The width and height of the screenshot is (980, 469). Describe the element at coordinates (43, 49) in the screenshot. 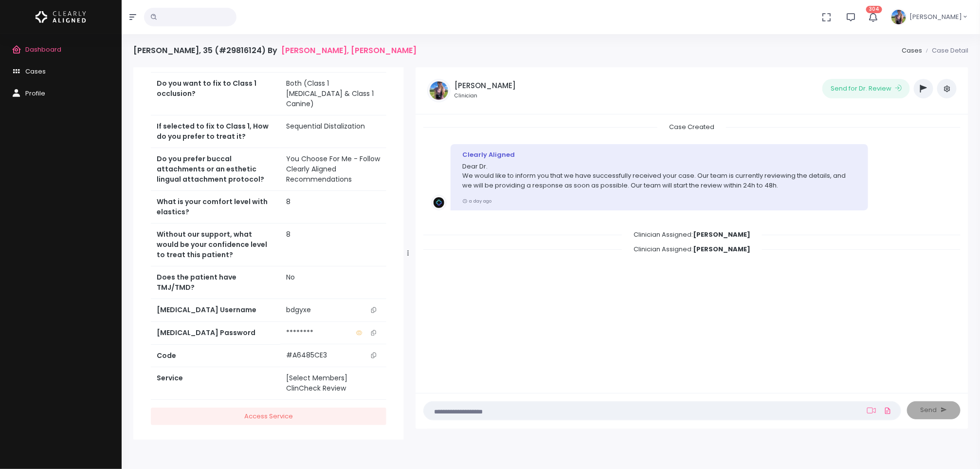

I see `span: Dashboard` at that location.